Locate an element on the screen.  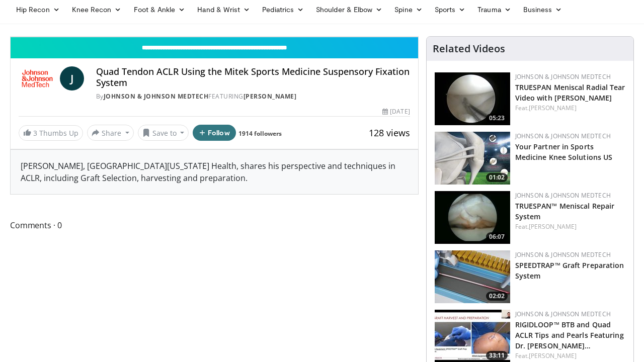
img: a9cbc79c-1ae4-425c-82e8-d1f73baa128b.150x105_q85_crop-smart_upscale.jpg is located at coordinates (472, 99).